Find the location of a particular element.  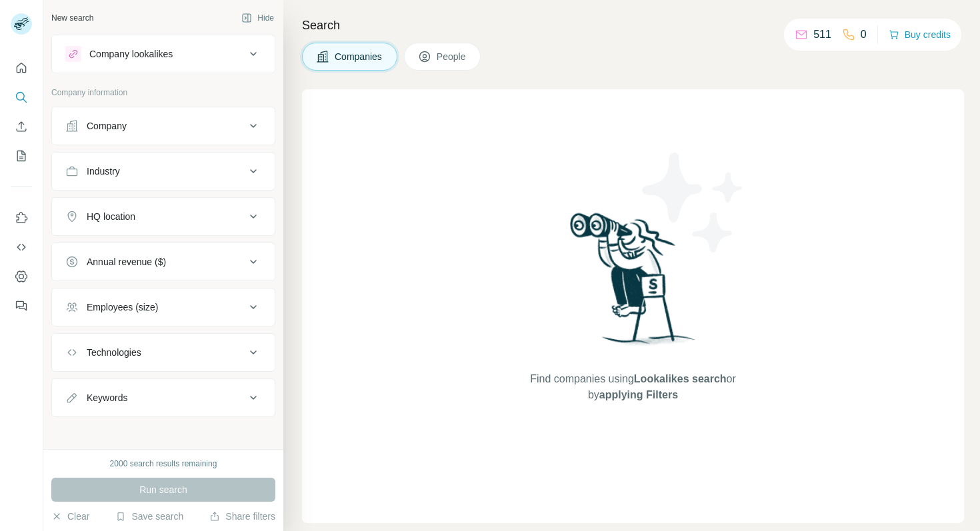

button: Feedback is located at coordinates (21, 306).